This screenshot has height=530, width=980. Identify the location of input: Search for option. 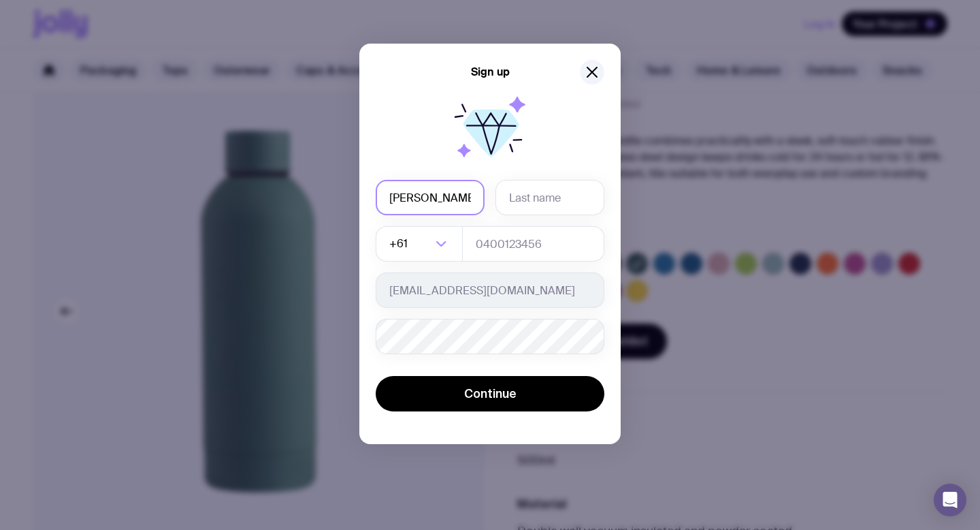
(421, 244).